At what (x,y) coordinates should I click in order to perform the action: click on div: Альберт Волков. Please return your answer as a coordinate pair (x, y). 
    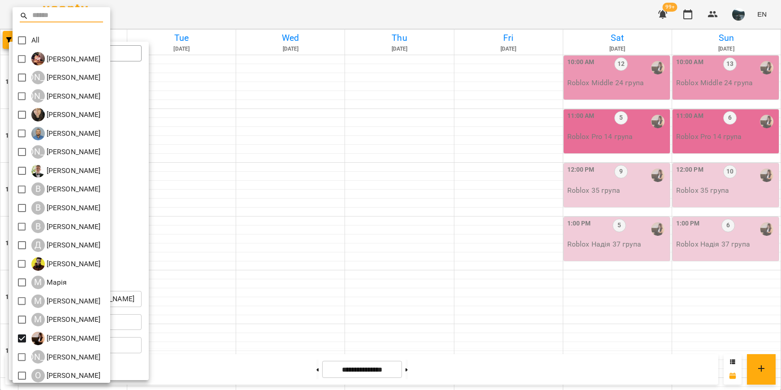
    Looking at the image, I should click on (66, 77).